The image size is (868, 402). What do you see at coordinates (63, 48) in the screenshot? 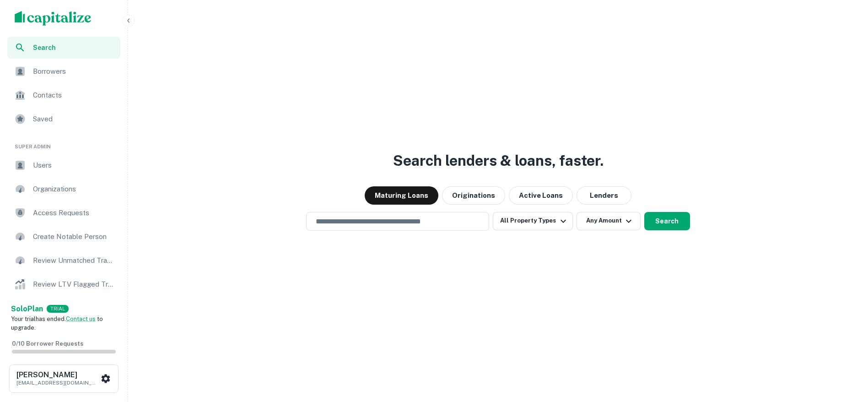
I see `a: Search` at bounding box center [63, 48].